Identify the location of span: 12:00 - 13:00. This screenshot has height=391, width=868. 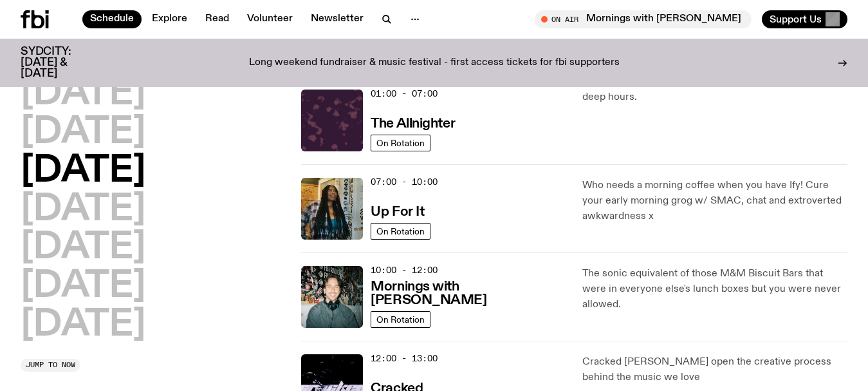
(404, 358).